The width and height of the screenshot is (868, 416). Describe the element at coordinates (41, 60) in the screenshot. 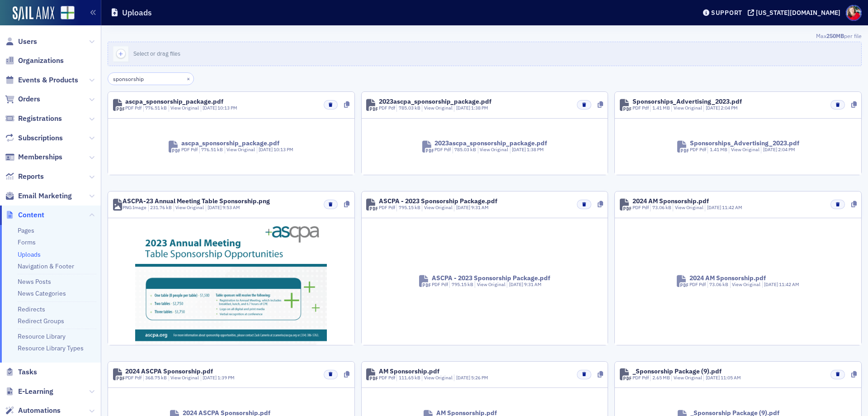

I see `span: Organizations` at that location.